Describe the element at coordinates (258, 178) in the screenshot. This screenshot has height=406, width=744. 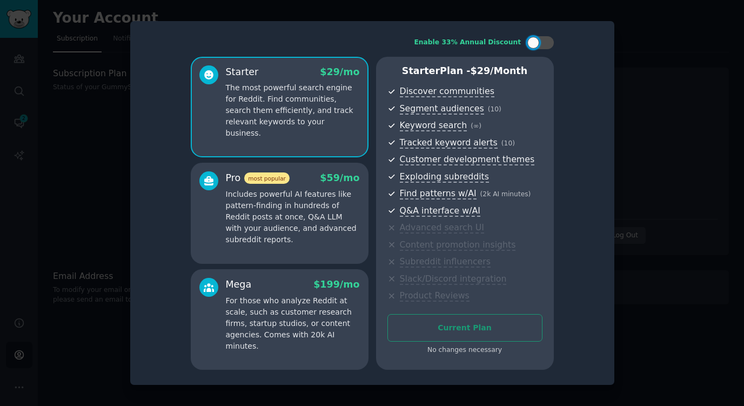
I see `div: Pro` at that location.